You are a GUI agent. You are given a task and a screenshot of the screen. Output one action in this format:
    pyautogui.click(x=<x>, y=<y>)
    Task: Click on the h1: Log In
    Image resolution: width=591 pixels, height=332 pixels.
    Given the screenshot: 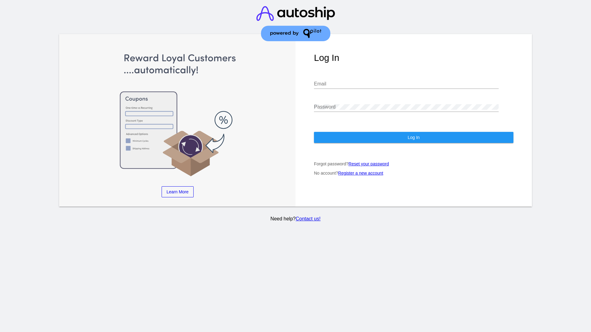 What is the action you would take?
    pyautogui.click(x=413, y=58)
    